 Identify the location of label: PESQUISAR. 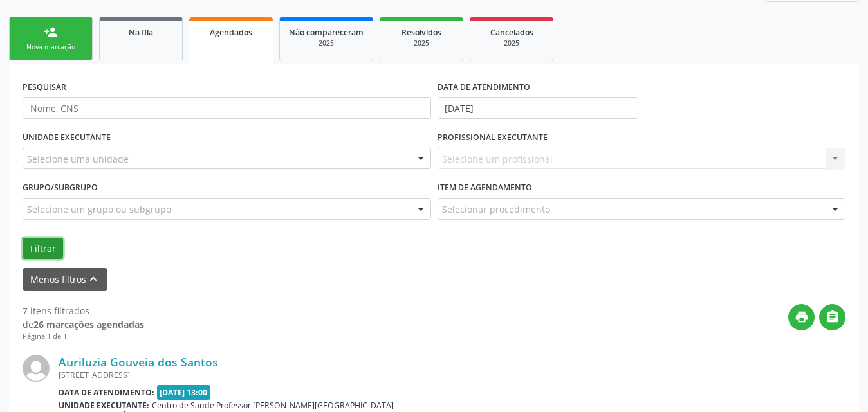
(44, 86).